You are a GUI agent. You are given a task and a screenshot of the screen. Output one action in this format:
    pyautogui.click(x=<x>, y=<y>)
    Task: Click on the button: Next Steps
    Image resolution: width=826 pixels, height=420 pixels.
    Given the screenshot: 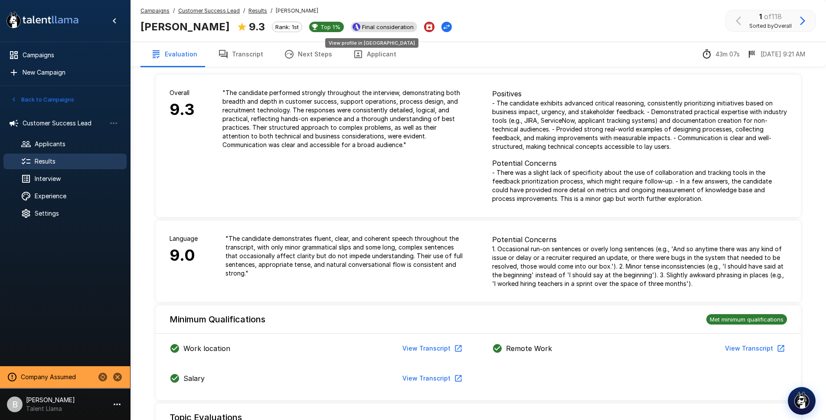 What is the action you would take?
    pyautogui.click(x=308, y=54)
    